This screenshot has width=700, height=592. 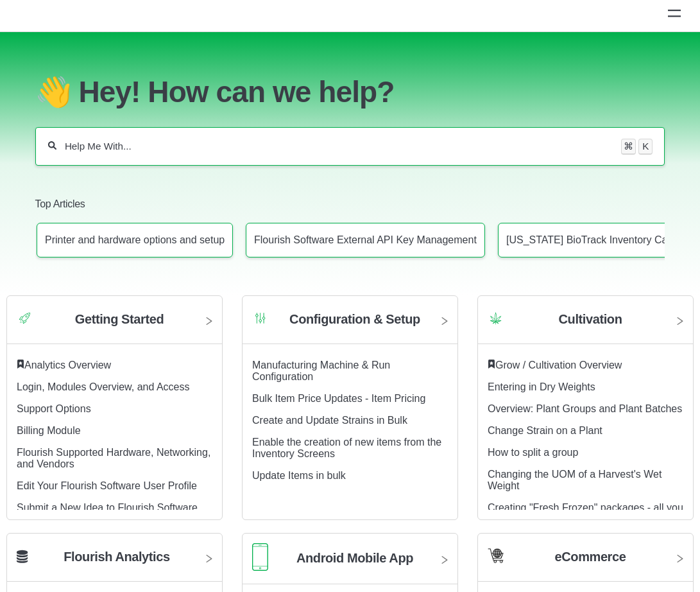 I want to click on a: Billing Module article, so click(x=49, y=430).